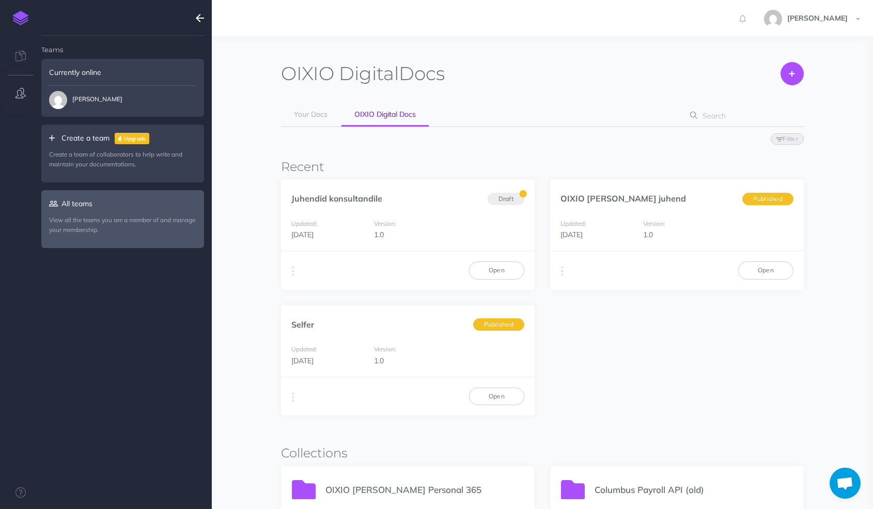  I want to click on img: logo-mark.svg, so click(21, 18).